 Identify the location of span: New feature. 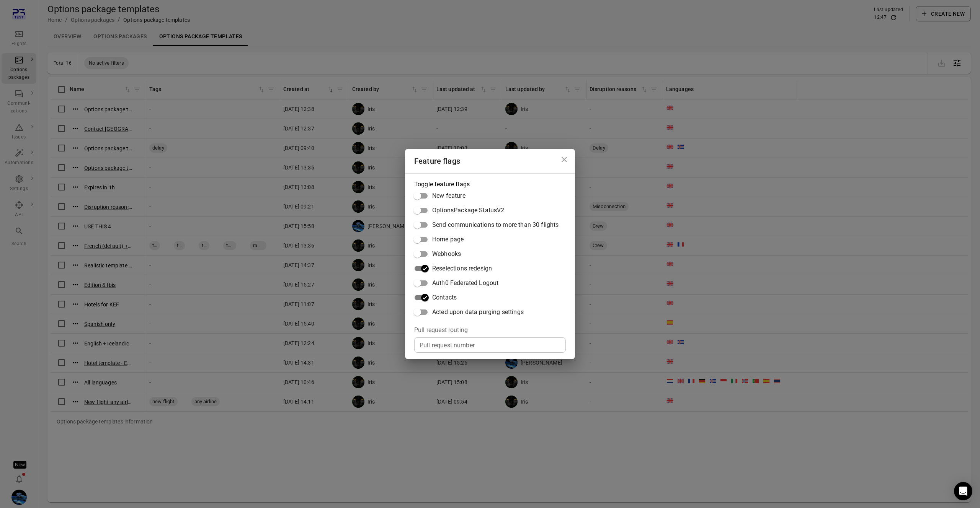
(448, 196).